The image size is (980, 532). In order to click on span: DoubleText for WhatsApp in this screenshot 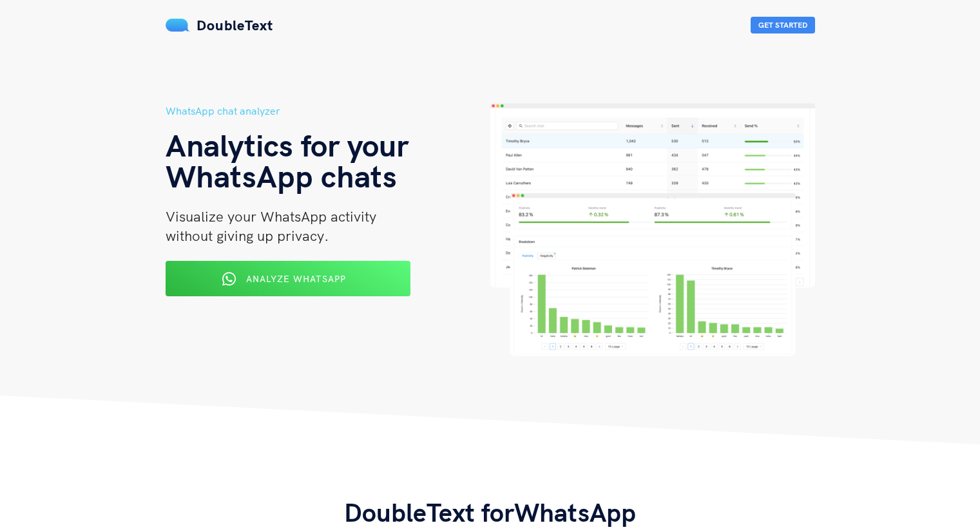, I will do `click(490, 513)`.